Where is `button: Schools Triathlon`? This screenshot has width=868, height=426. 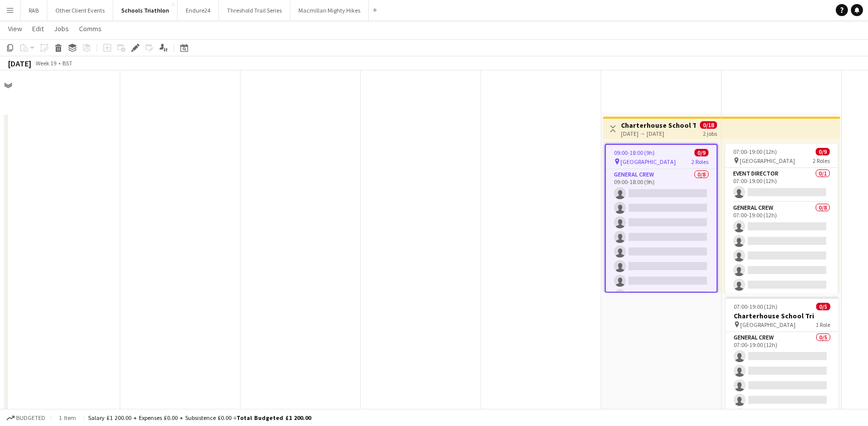 button: Schools Triathlon is located at coordinates (146, 10).